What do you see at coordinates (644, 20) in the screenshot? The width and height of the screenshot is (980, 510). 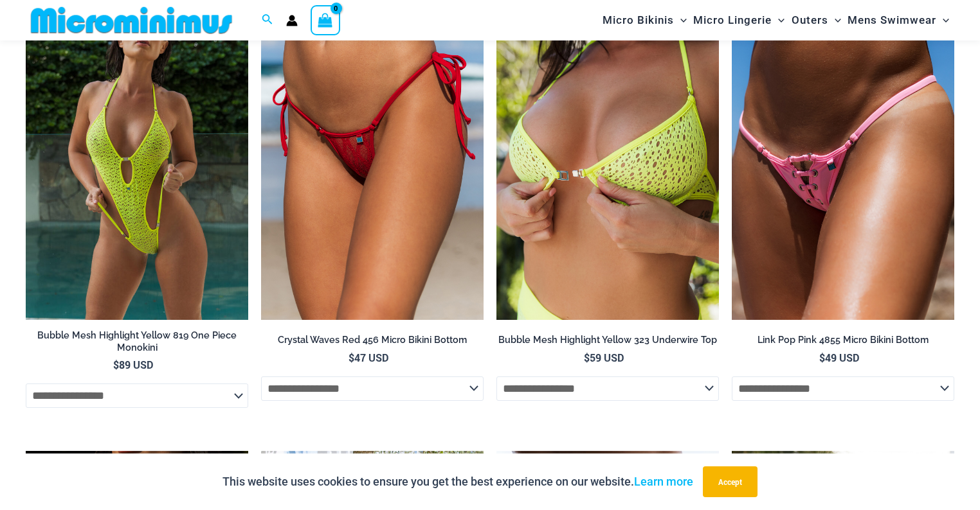 I see `a: Micro BikinisMenu ToggleMenu Toggle` at bounding box center [644, 20].